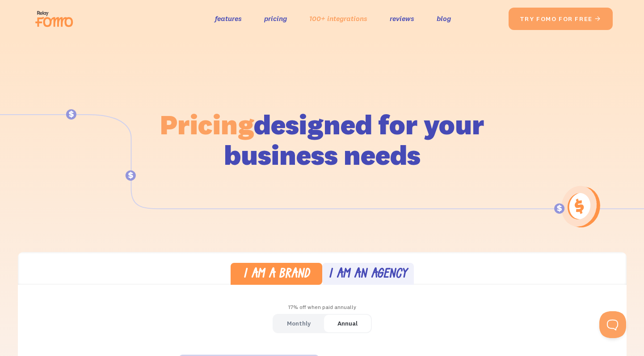 The width and height of the screenshot is (644, 356). What do you see at coordinates (229, 18) in the screenshot?
I see `a: features` at bounding box center [229, 18].